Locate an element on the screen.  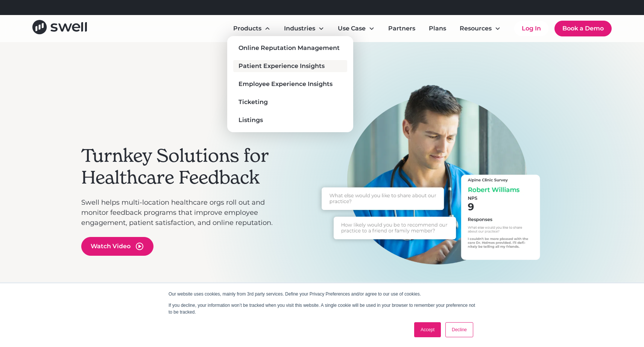
div: Chat Widget is located at coordinates (578, 307).